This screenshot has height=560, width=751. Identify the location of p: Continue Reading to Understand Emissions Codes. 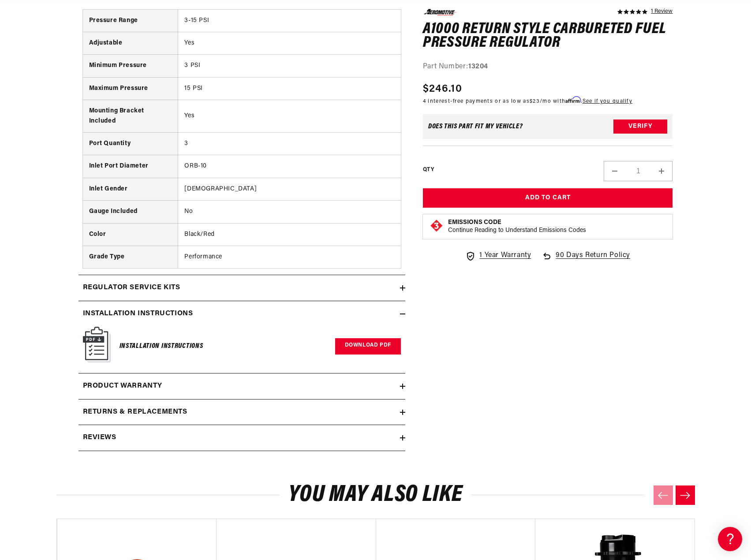
(517, 231).